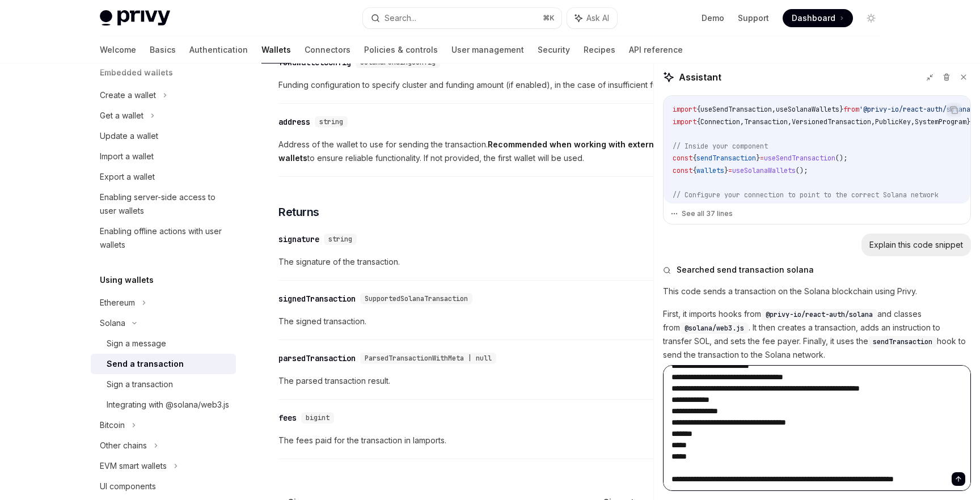 The height and width of the screenshot is (500, 980). I want to click on span: @privy-io/react-auth/solana, so click(819, 315).